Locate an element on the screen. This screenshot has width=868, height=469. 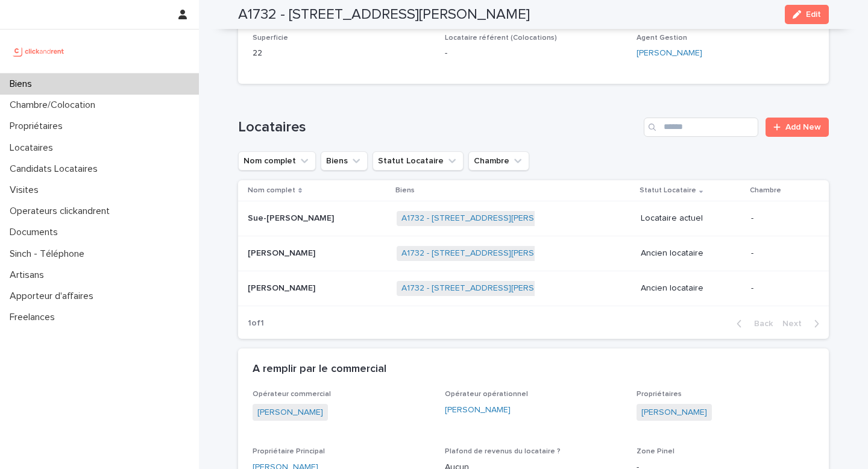
span: Opérateur opérationnel is located at coordinates (487, 394).